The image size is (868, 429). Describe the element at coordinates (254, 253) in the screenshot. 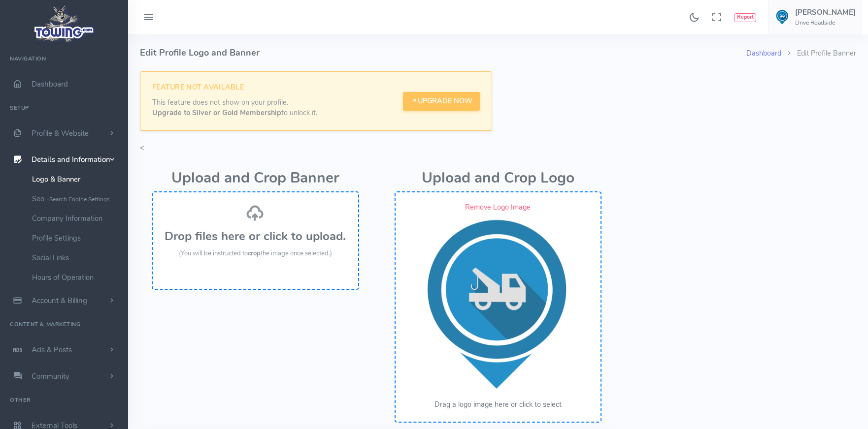

I see `strong: crop` at that location.